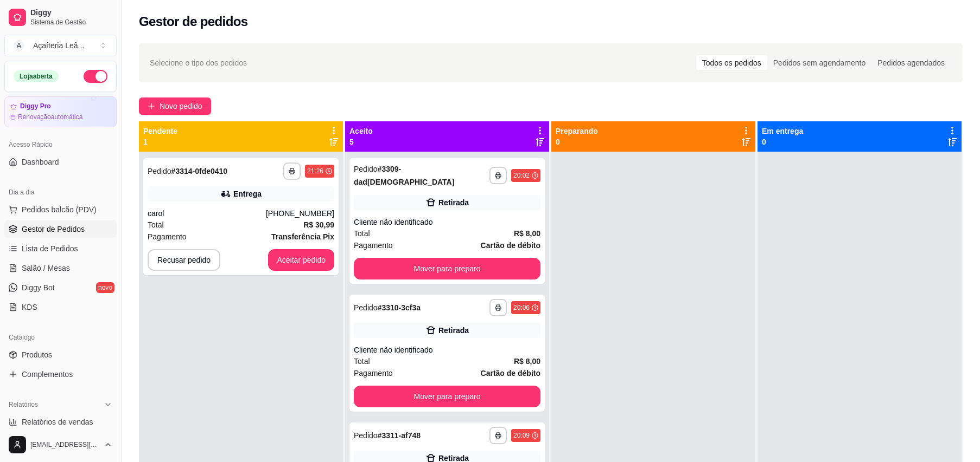 This screenshot has width=980, height=462. I want to click on span: Lista de Pedidos, so click(50, 249).